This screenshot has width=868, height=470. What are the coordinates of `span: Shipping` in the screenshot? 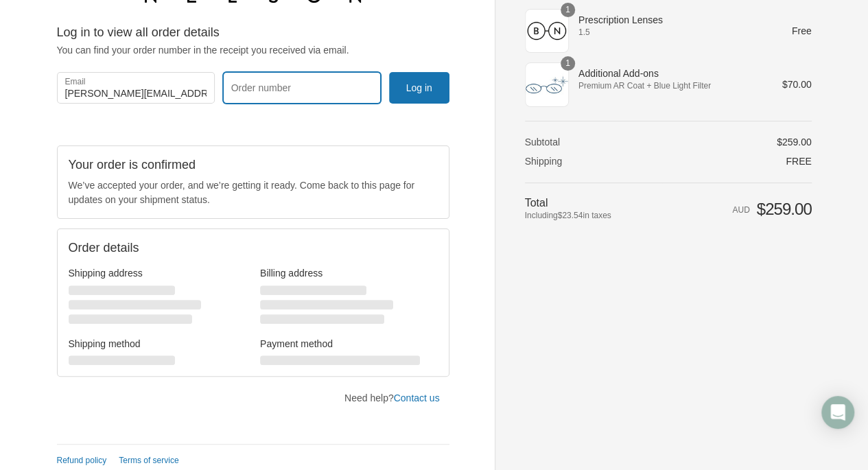 It's located at (543, 161).